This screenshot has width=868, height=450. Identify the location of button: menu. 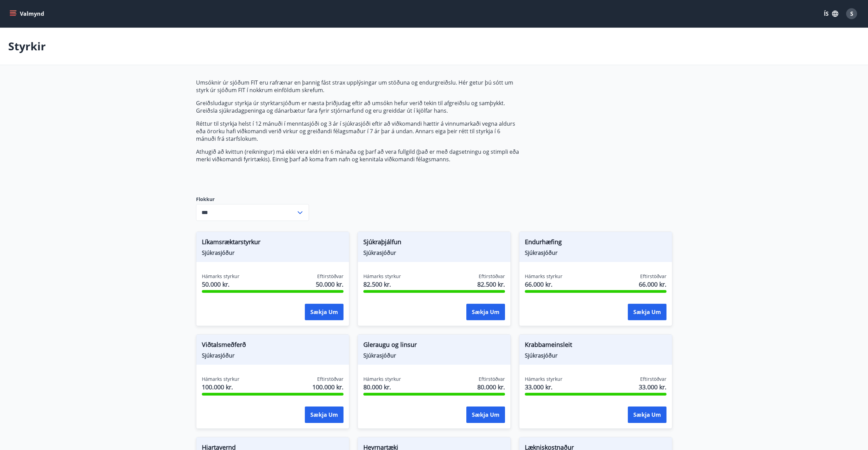
(27, 14).